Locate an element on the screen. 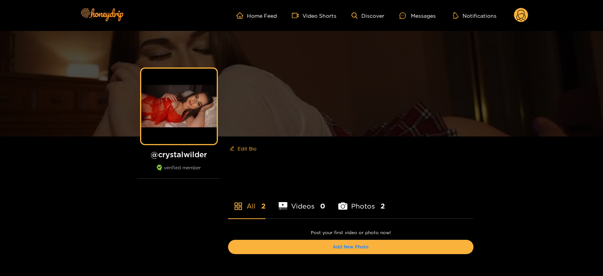 This screenshot has height=276, width=603. li: All is located at coordinates (246, 202).